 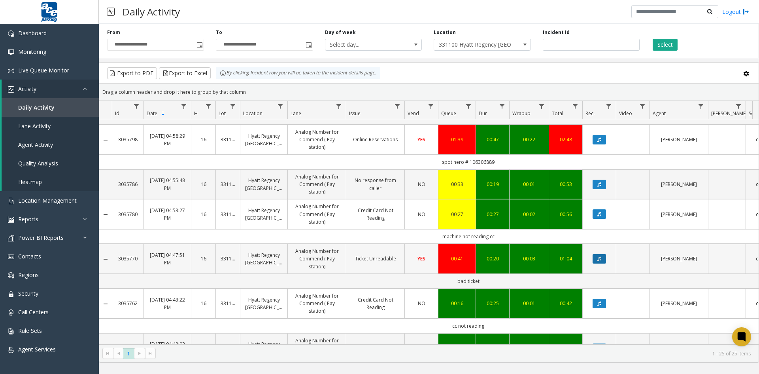 I want to click on span: Total, so click(x=558, y=113).